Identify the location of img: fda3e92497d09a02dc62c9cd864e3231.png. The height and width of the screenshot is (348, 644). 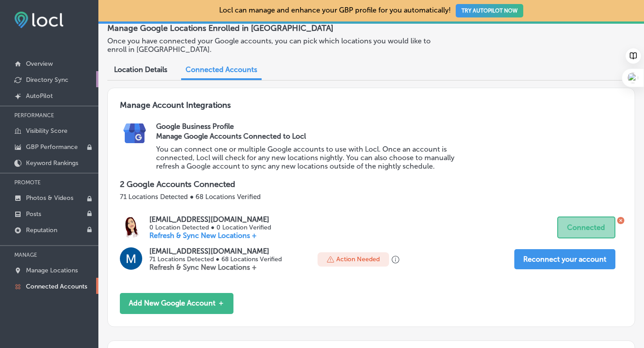
(39, 20).